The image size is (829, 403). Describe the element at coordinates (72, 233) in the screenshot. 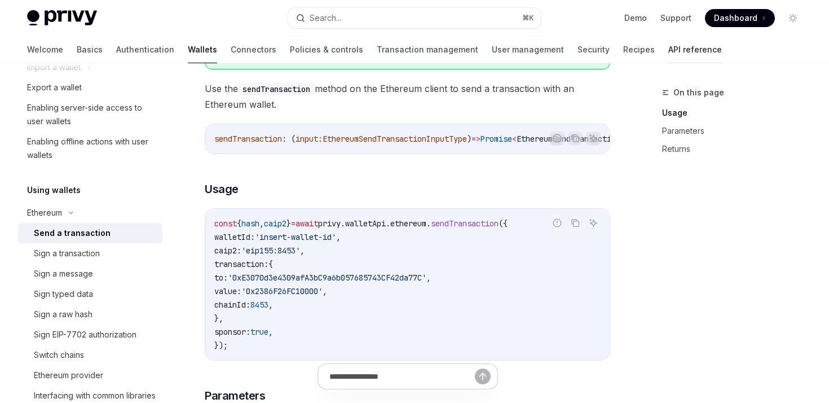

I see `div: Send a transaction` at that location.